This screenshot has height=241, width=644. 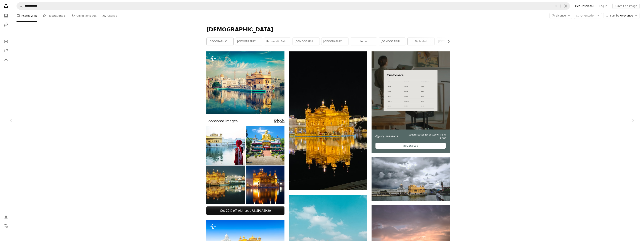 What do you see at coordinates (588, 15) in the screenshot?
I see `span: Orientation` at bounding box center [588, 15].